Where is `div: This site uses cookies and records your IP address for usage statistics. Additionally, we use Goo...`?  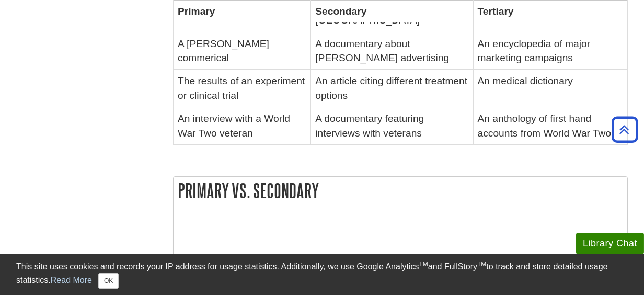 div: This site uses cookies and records your IP address for usage statistics. Additionally, we use Goo... is located at coordinates (322, 275).